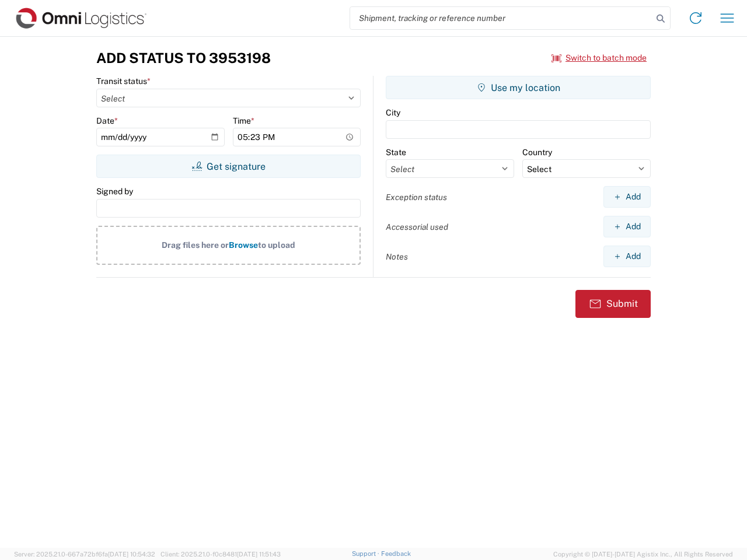  I want to click on button: Submit, so click(613, 304).